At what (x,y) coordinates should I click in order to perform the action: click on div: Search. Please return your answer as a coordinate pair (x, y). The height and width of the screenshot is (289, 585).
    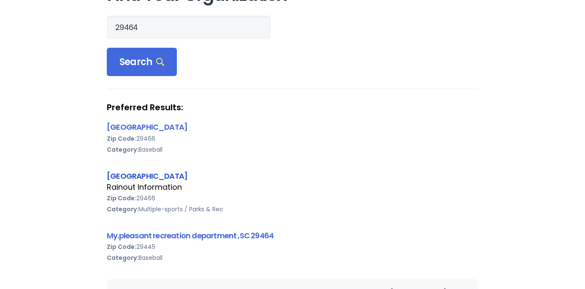
    Looking at the image, I should click on (142, 62).